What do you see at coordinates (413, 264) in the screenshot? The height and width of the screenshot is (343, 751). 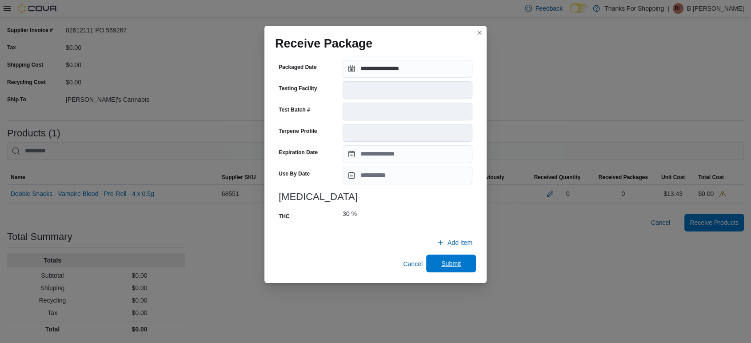 I see `span: Cancel` at bounding box center [413, 264].